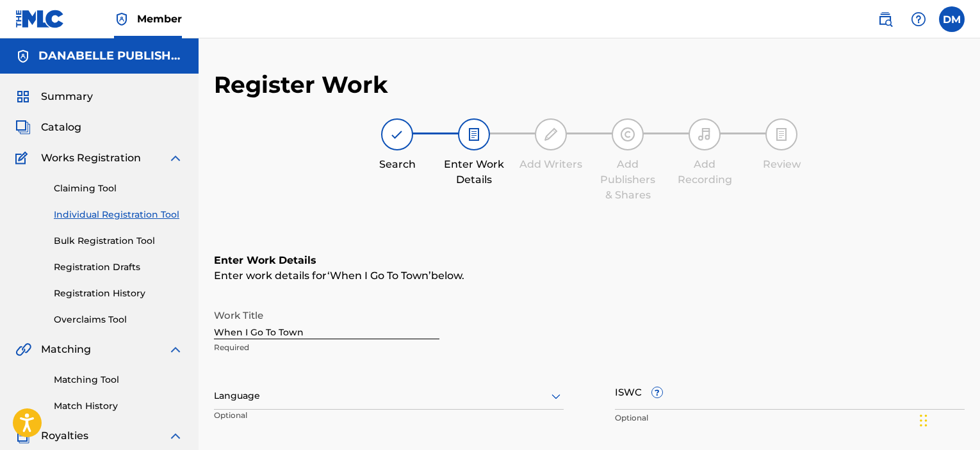 Image resolution: width=980 pixels, height=450 pixels. Describe the element at coordinates (61, 127) in the screenshot. I see `span: Catalog` at that location.